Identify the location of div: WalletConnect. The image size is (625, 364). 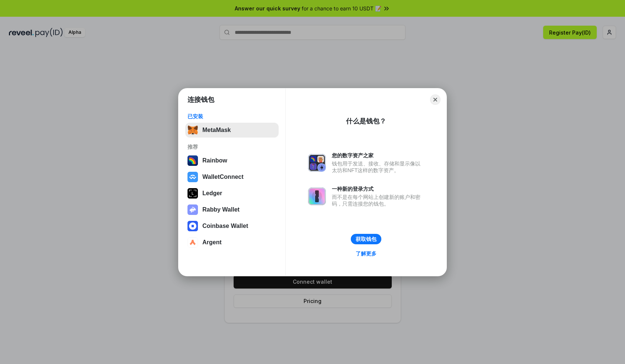
(223, 177).